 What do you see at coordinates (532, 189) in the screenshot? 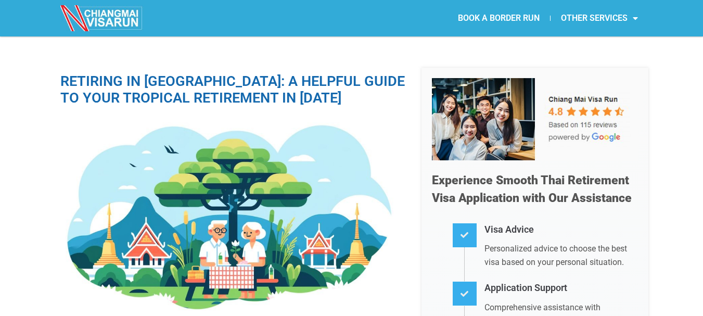
I see `span: Experience Smooth Thai Retirement Visa Application with Our Assistance` at bounding box center [532, 189].